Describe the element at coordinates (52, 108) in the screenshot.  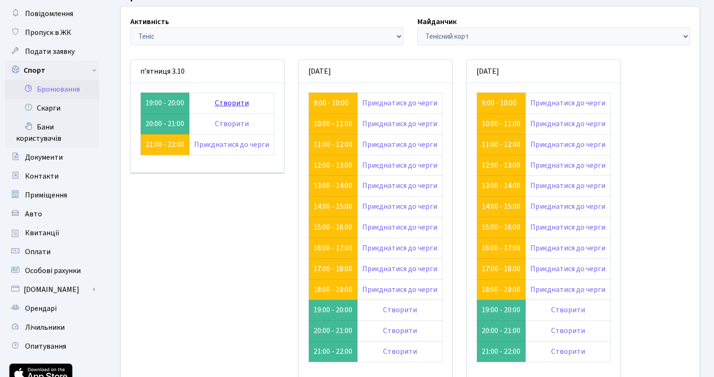
I see `a: Скарги` at that location.